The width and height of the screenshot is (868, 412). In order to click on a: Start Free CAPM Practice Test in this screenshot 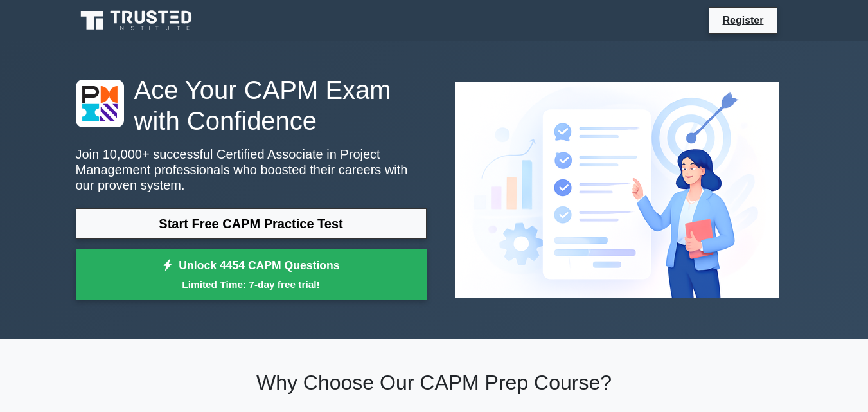, I will do `click(251, 224)`.